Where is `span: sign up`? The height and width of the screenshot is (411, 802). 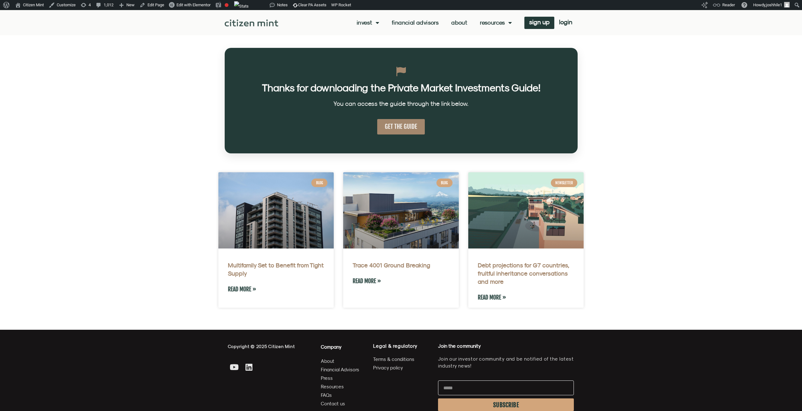 span: sign up is located at coordinates (539, 22).